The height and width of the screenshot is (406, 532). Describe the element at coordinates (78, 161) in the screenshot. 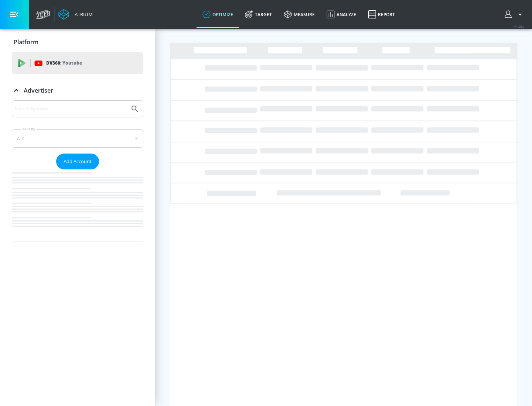

I see `button: Add Account` at that location.